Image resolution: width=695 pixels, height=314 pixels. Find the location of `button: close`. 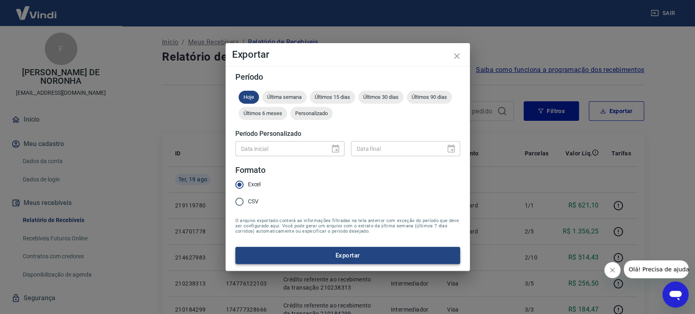

button: close is located at coordinates (457, 56).